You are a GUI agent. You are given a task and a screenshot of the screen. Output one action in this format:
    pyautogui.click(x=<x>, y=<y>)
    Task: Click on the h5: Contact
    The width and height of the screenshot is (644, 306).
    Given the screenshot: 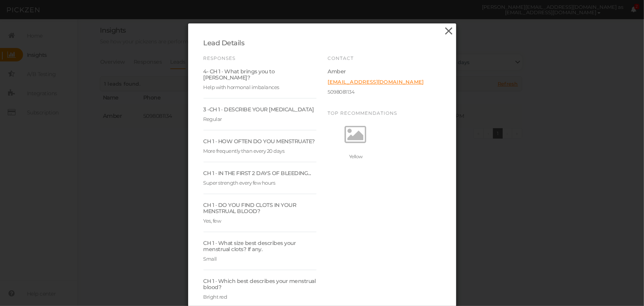 What is the action you would take?
    pyautogui.click(x=384, y=58)
    